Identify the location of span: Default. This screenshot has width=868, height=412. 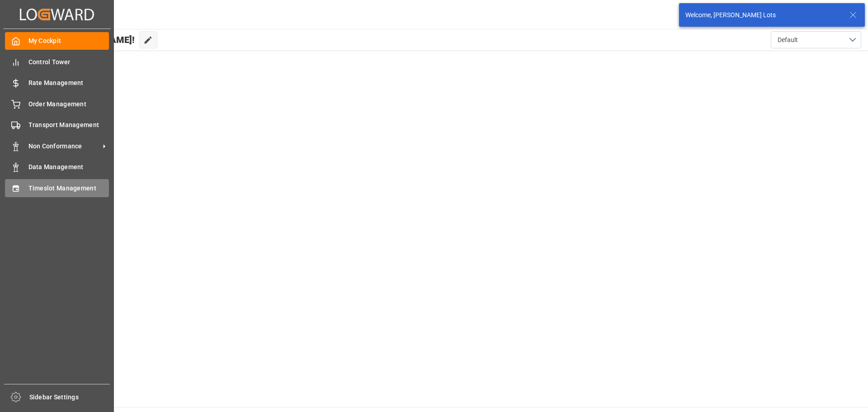
(787, 40).